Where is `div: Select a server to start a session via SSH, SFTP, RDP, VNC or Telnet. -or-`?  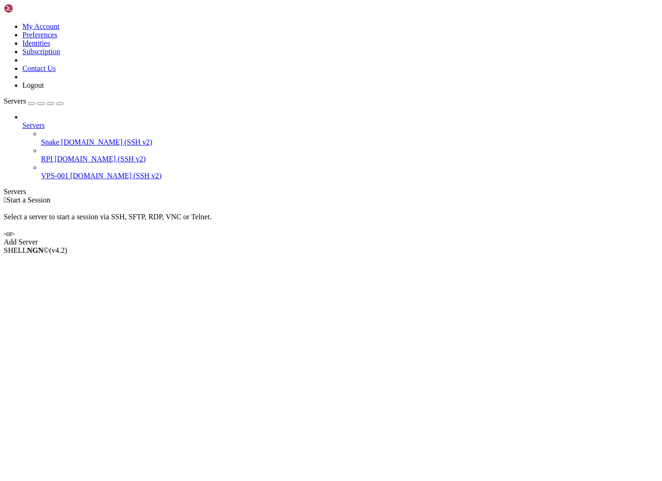
div: Select a server to start a session via SSH, SFTP, RDP, VNC or Telnet. -or- is located at coordinates (331, 221).